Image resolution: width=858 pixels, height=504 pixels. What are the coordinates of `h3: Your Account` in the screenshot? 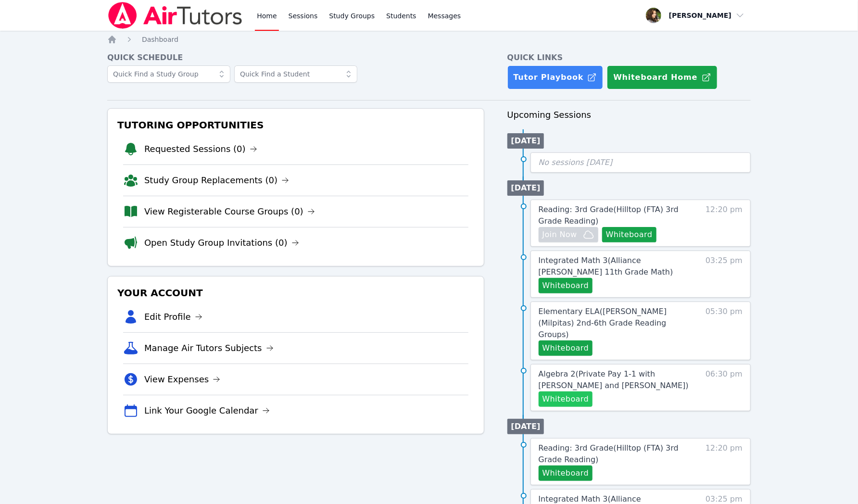 It's located at (296, 293).